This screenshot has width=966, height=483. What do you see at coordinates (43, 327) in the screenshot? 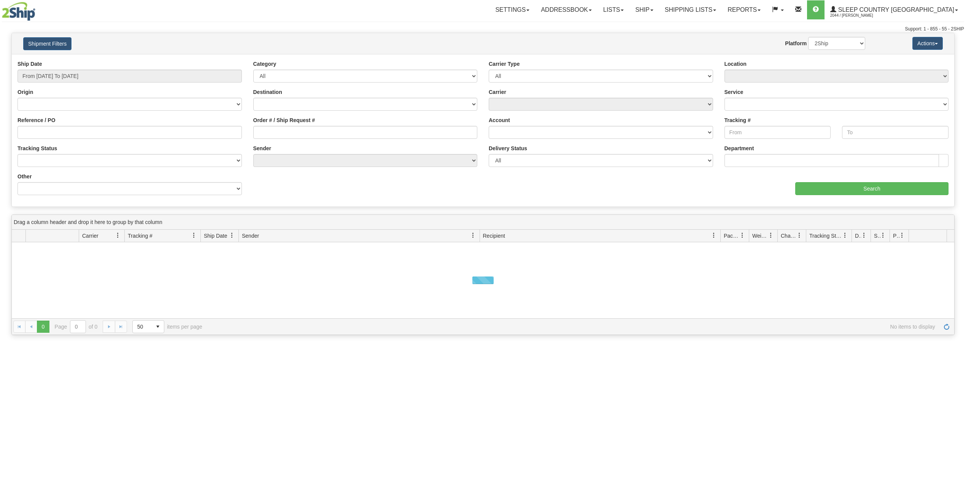
I see `span: Page 0` at bounding box center [43, 327].